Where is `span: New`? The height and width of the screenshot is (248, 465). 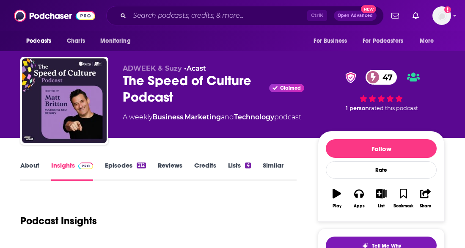 span: New is located at coordinates (369, 9).